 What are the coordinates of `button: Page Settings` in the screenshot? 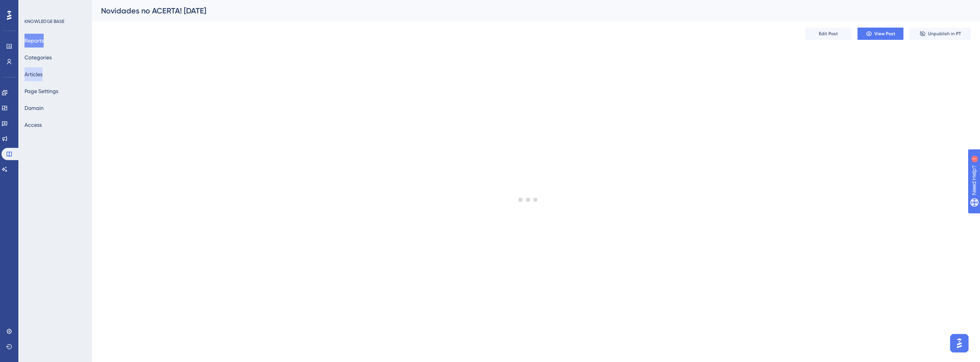 It's located at (41, 91).